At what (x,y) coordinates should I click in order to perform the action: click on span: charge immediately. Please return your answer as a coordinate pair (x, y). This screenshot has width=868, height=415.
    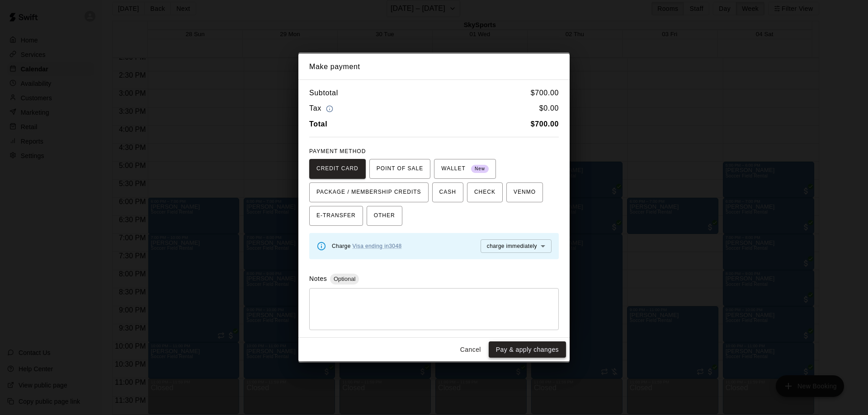
    Looking at the image, I should click on (512, 246).